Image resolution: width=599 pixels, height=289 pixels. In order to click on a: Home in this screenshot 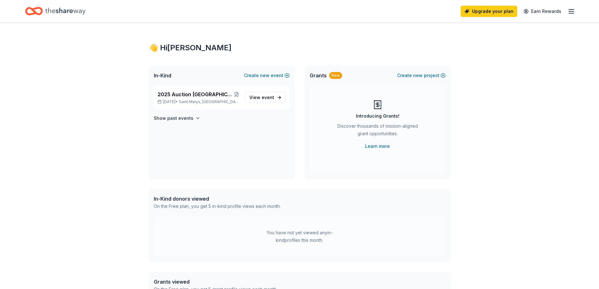, I will do `click(55, 11)`.